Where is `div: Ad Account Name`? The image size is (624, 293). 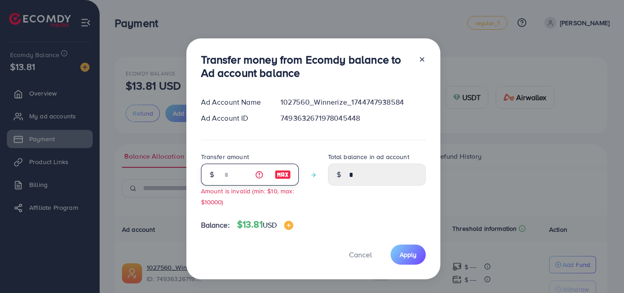
div: Ad Account Name is located at coordinates (234, 102).